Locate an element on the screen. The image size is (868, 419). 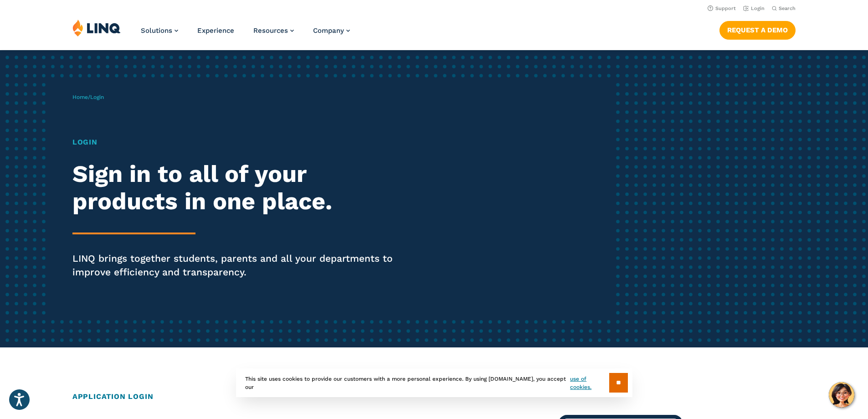
a: Solutions is located at coordinates (159, 30).